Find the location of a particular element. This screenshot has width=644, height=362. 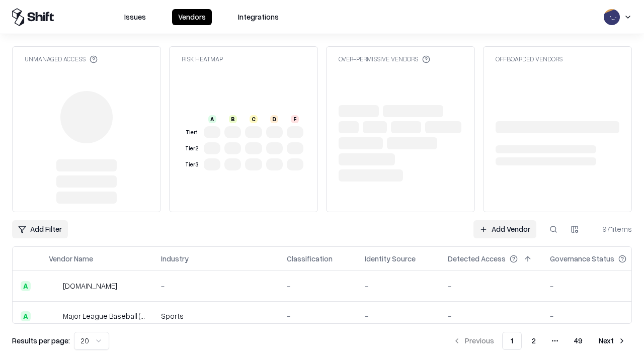

div: Tier 2 is located at coordinates (191, 148).